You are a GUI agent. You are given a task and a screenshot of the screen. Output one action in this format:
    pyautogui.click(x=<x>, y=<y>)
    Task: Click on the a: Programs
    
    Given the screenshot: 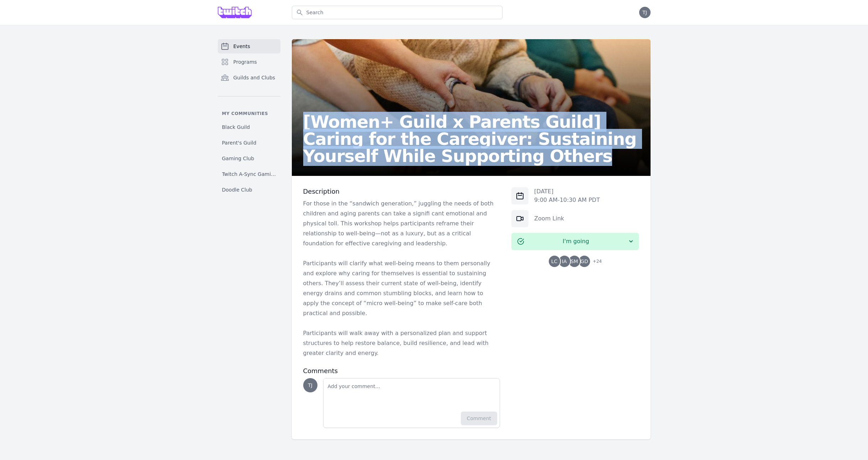 What is the action you would take?
    pyautogui.click(x=249, y=62)
    